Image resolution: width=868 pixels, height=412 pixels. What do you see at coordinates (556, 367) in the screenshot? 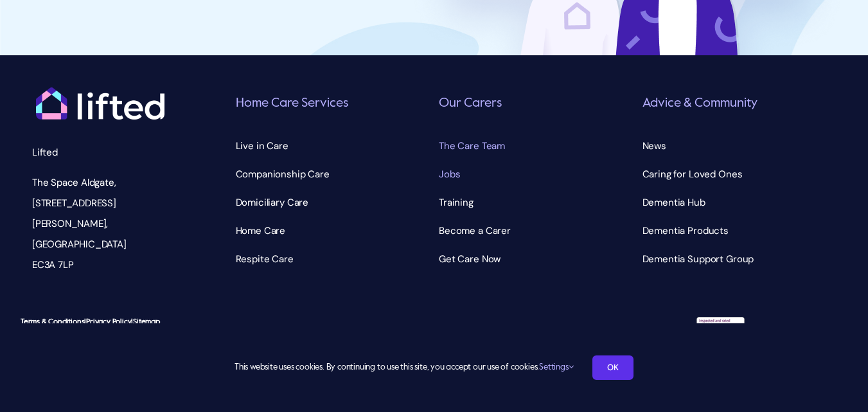
I see `a: Settings` at bounding box center [556, 367].